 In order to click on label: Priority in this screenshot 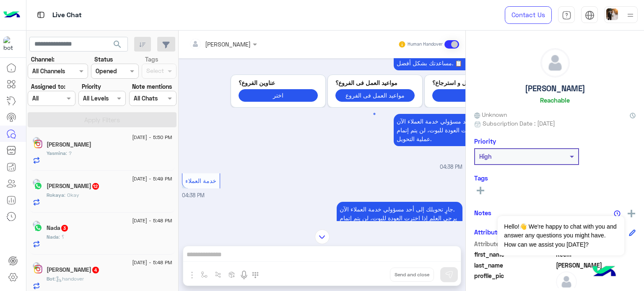, I will do `click(92, 86)`.